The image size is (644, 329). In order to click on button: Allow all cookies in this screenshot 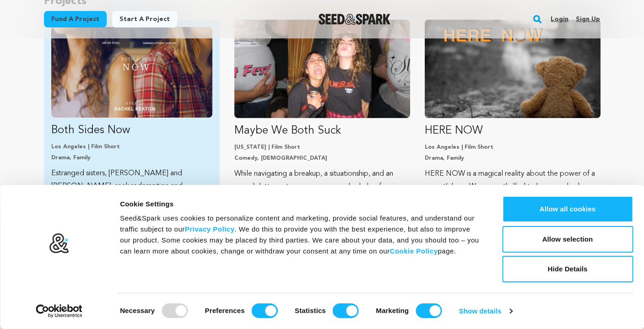, I will do `click(568, 209)`.